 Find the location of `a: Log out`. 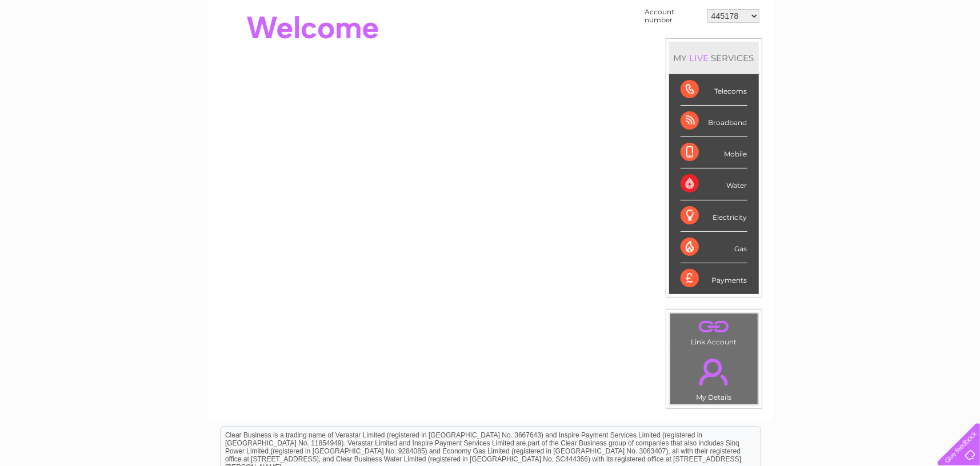

a: Log out is located at coordinates (955, 52).